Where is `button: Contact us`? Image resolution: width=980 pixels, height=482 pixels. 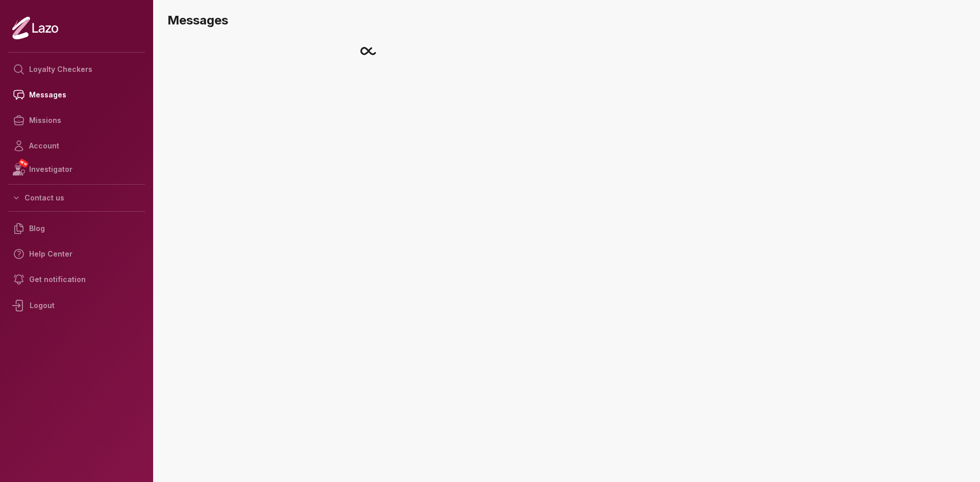
button: Contact us is located at coordinates (76, 198).